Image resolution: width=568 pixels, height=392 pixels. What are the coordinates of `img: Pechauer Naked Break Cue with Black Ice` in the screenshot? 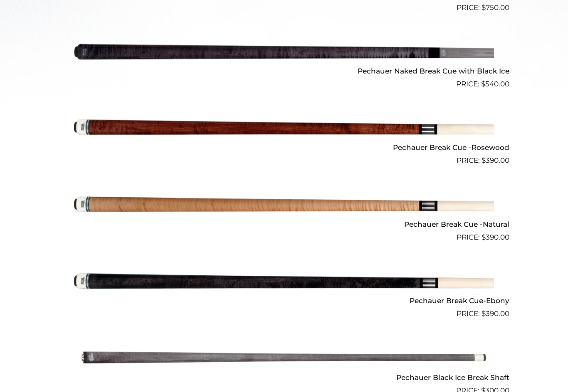 It's located at (284, 52).